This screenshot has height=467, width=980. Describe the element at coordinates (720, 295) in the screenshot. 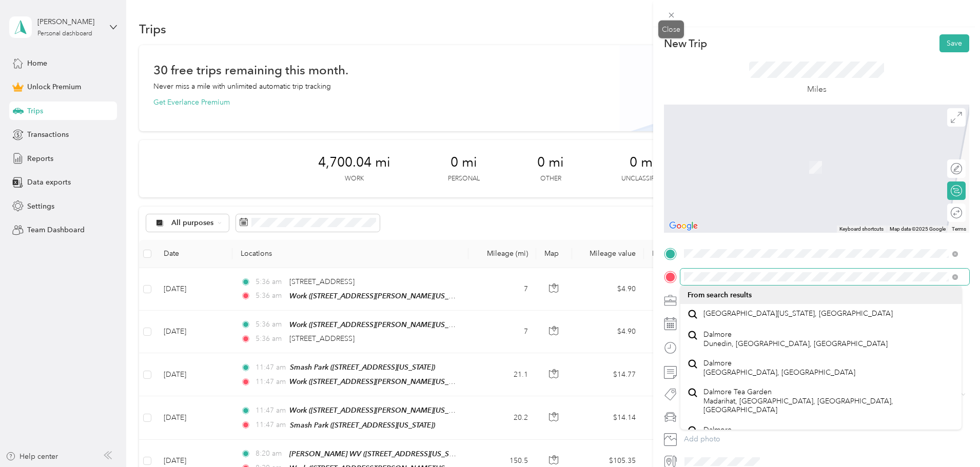

I see `span: From search results` at that location.